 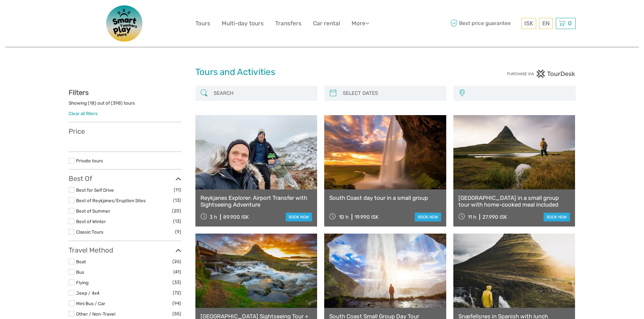 I want to click on input: SEARCH, so click(x=262, y=93).